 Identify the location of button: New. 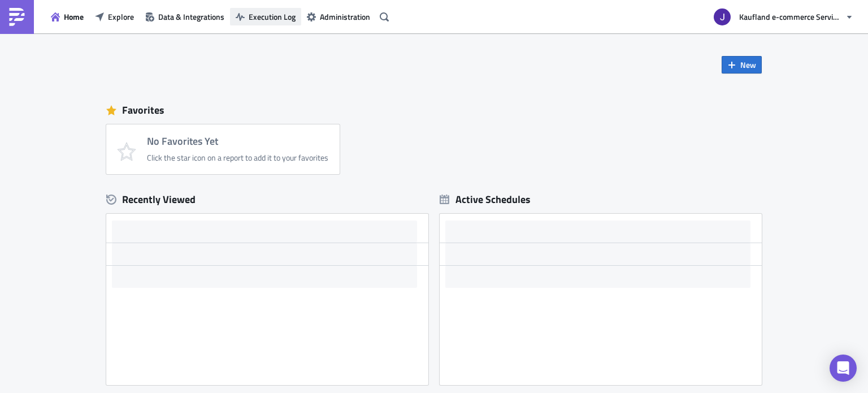
(741, 65).